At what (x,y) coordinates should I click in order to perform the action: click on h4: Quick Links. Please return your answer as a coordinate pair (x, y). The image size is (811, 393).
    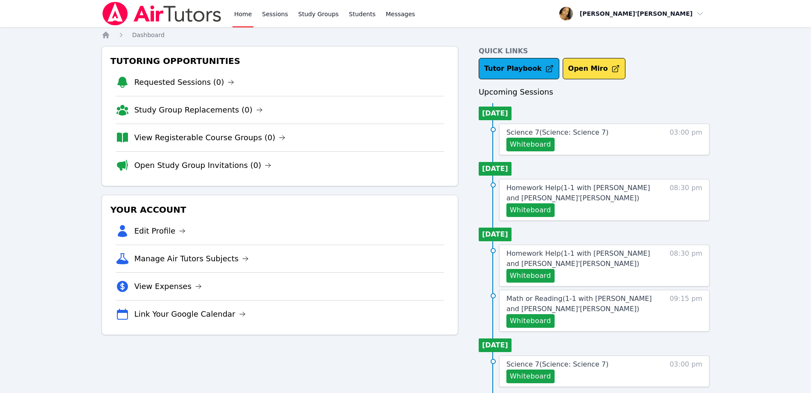
    Looking at the image, I should click on (594, 51).